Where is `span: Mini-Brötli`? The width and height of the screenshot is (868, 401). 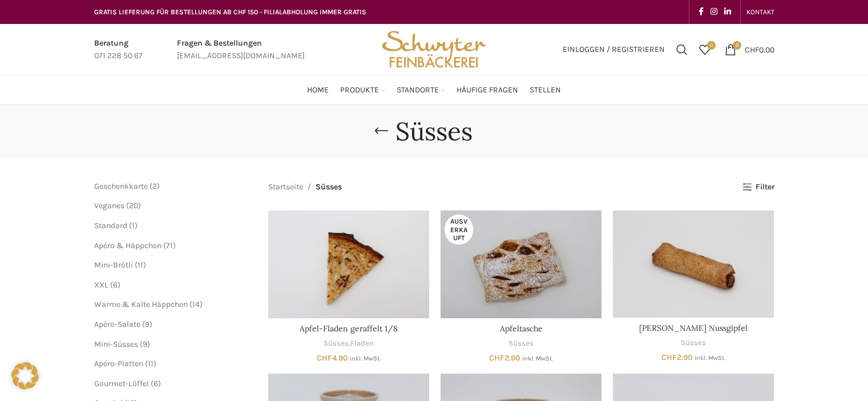
span: Mini-Brötli is located at coordinates (114, 265).